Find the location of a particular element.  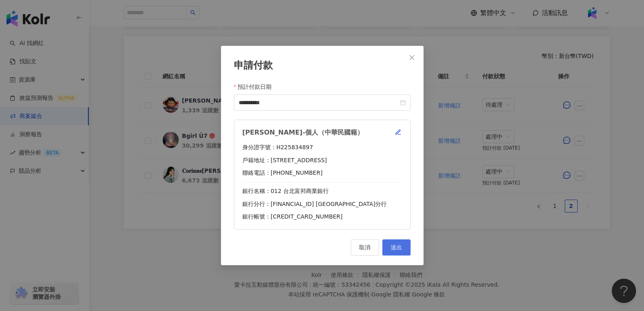

span: close is located at coordinates (412, 58).